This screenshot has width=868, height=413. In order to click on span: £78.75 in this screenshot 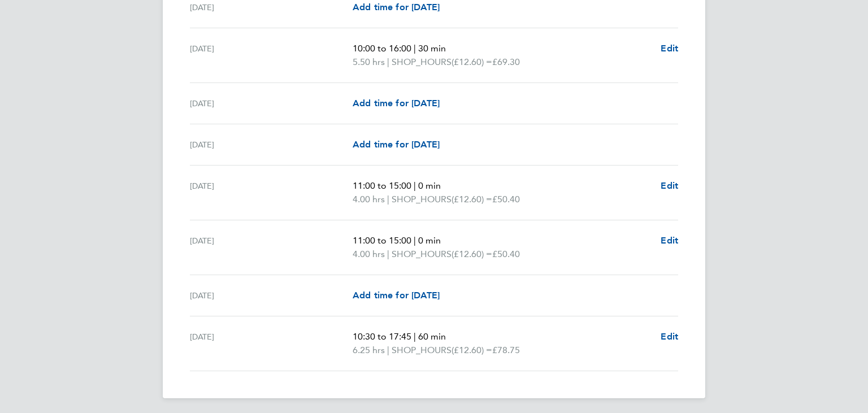, I will do `click(506, 350)`.